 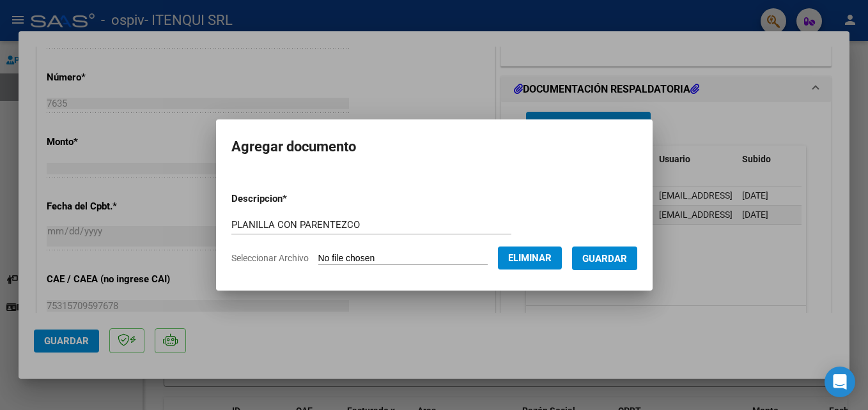 What do you see at coordinates (292, 198) in the screenshot?
I see `p: Descripcion` at bounding box center [292, 198].